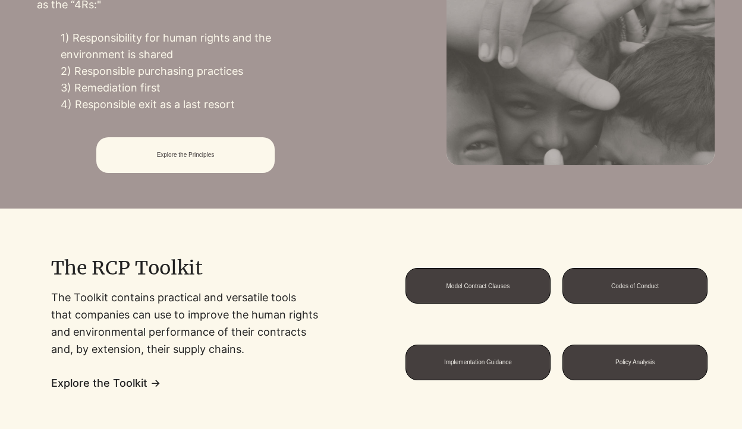 This screenshot has width=742, height=429. Describe the element at coordinates (478, 363) in the screenshot. I see `a: Implementation Guidance` at that location.